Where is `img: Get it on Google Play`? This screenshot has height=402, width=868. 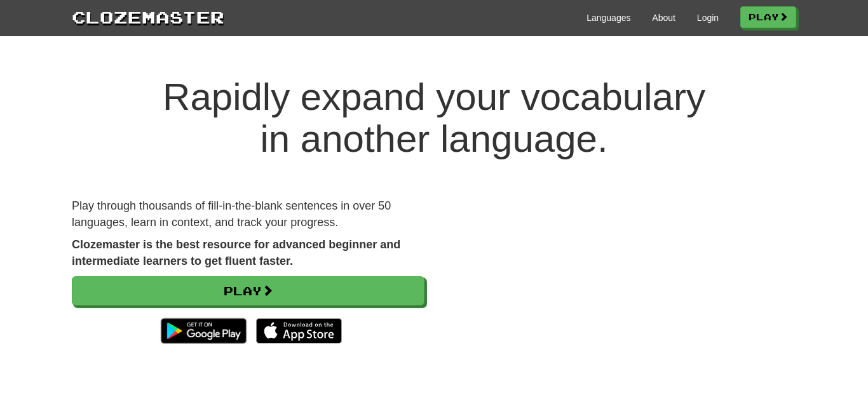
img: Get it on Google Play is located at coordinates (204, 331).